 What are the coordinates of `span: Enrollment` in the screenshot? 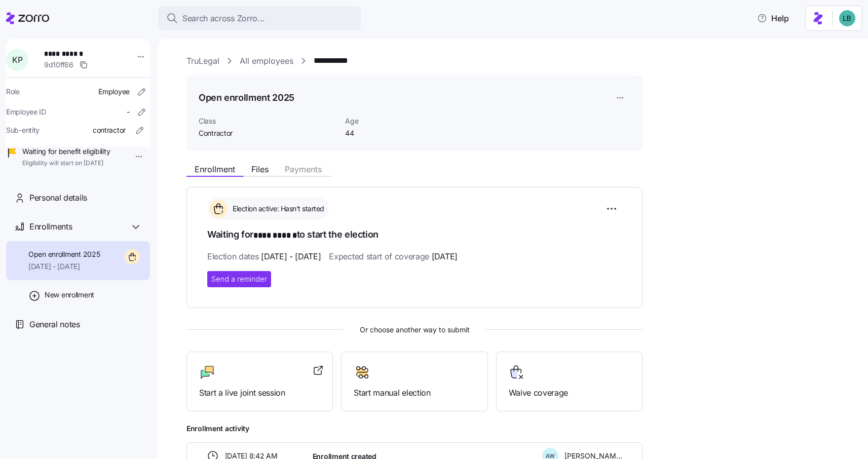 It's located at (215, 169).